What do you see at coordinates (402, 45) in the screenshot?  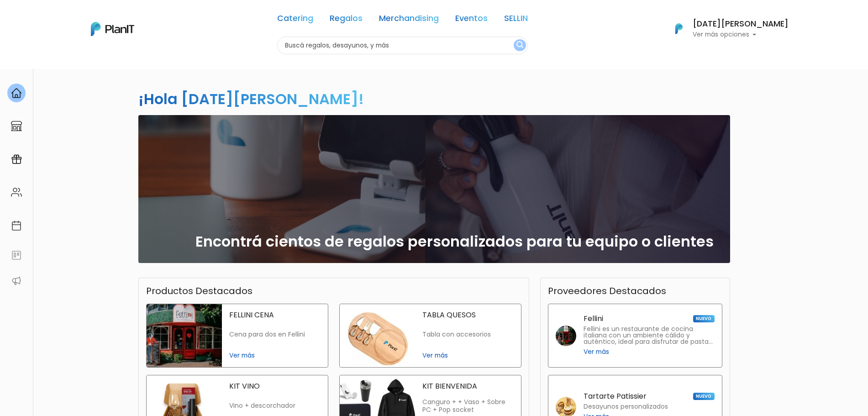 I see `input: Buscá regalos, desayunos, y más` at bounding box center [402, 45].